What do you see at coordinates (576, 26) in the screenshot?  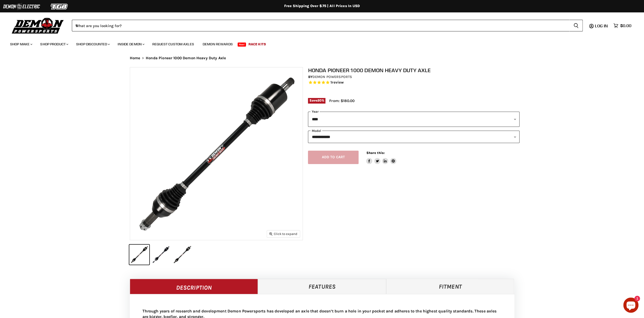 I see `button: Search` at bounding box center [576, 26].